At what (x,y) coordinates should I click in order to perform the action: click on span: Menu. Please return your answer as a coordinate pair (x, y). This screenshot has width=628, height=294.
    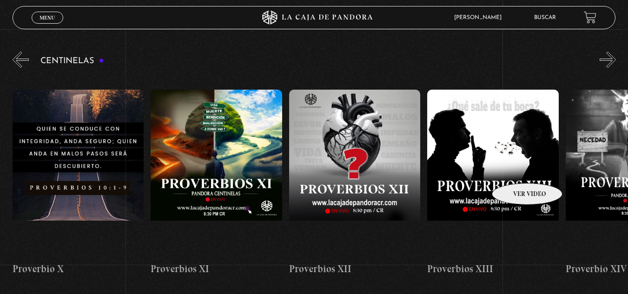
    Looking at the image, I should click on (47, 18).